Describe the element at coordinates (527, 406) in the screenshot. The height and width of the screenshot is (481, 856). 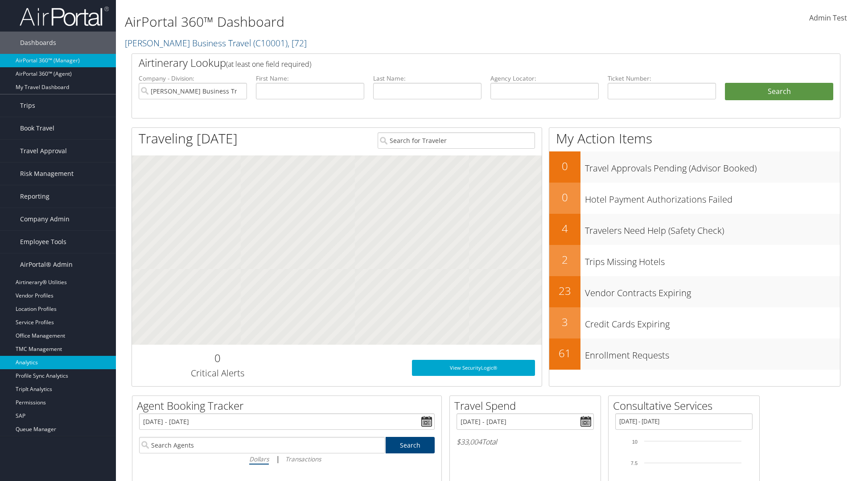
I see `h2: Travel Spend` at that location.